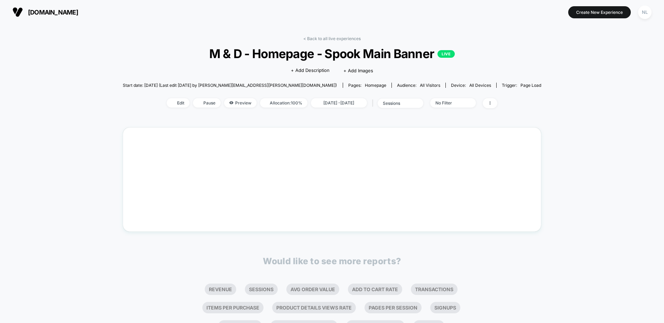  Describe the element at coordinates (430, 85) in the screenshot. I see `span: All Visitors` at that location.